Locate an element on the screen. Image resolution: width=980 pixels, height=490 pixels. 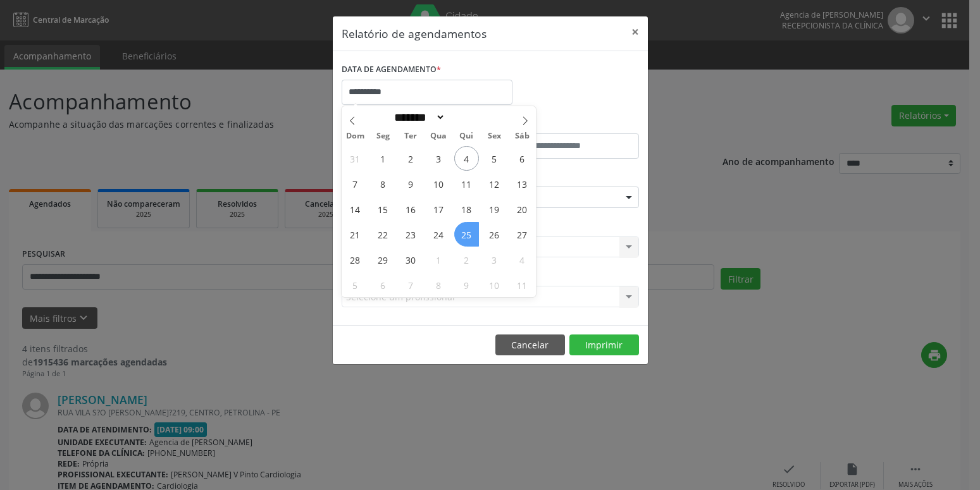
span: Setembro 27, 2025 is located at coordinates (522, 234).